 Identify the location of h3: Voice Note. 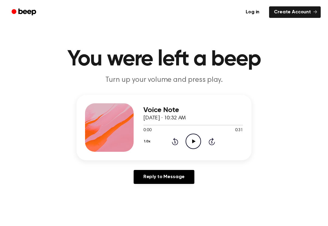
(193, 110).